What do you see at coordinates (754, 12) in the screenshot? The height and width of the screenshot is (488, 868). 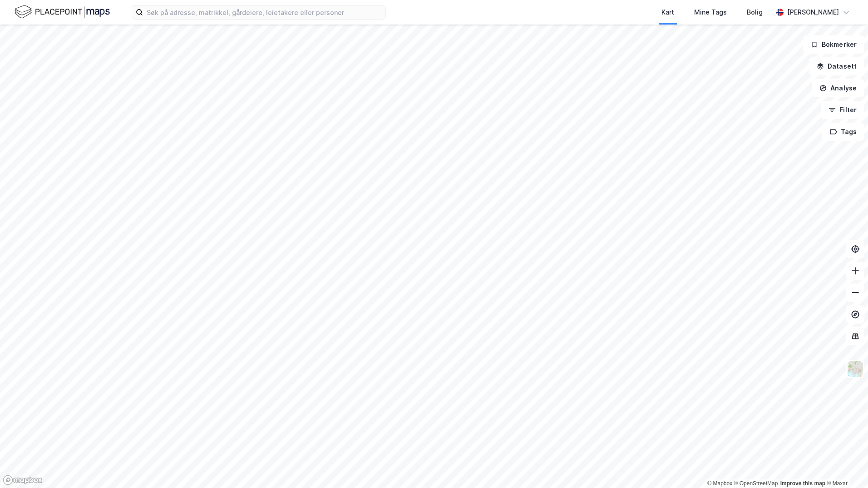 I see `div: Bolig` at bounding box center [754, 12].